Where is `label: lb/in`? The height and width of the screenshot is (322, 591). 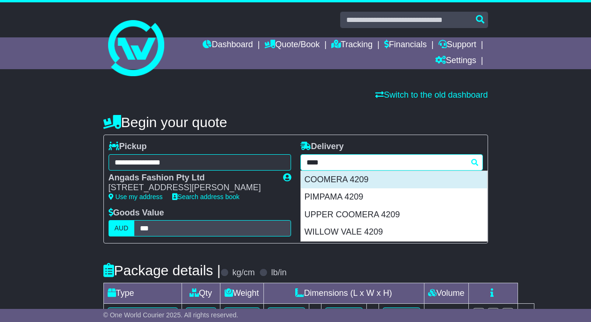 label: lb/in is located at coordinates (278, 273).